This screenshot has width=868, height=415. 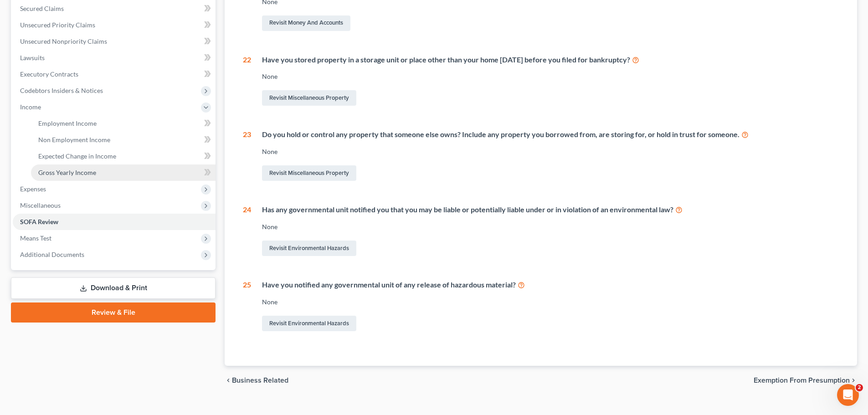 I want to click on span: Codebtors Insiders & Notices, so click(x=62, y=90).